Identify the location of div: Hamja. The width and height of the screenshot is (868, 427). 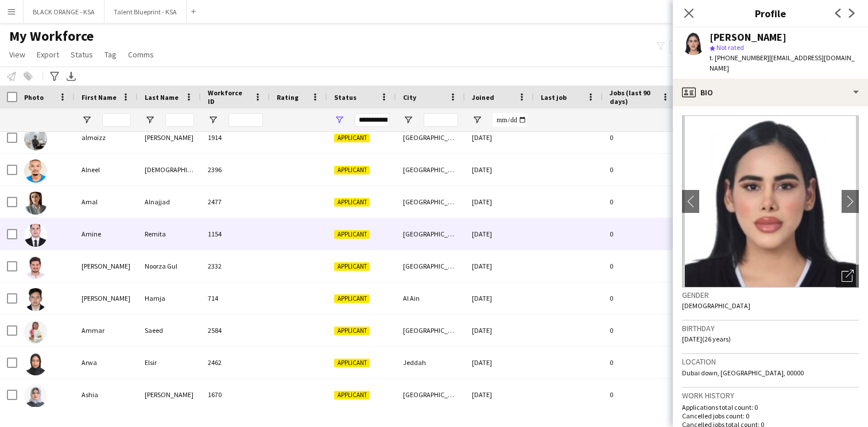
(169, 298).